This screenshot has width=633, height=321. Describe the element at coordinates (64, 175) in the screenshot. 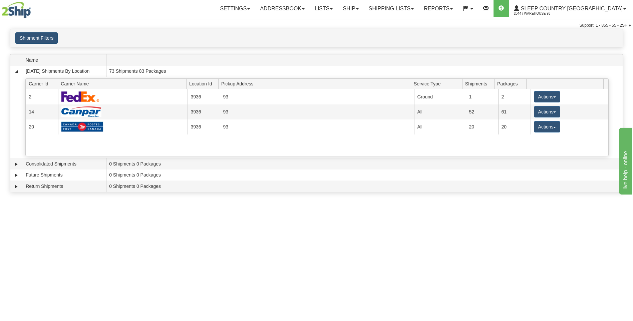

I see `td: Future Shipments` at that location.